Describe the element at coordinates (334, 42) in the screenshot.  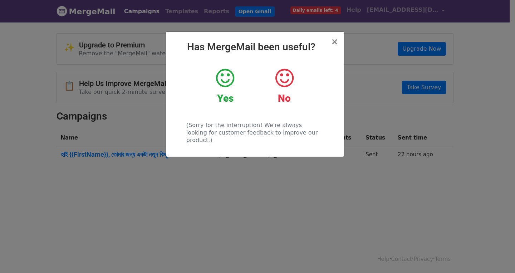
I see `button: Close` at that location.